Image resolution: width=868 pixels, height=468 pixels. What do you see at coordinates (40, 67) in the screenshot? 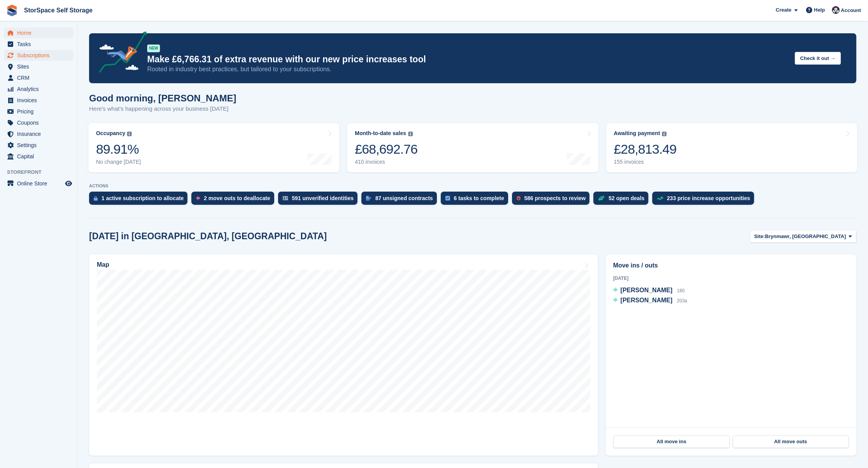
I see `span: Sites` at bounding box center [40, 67].